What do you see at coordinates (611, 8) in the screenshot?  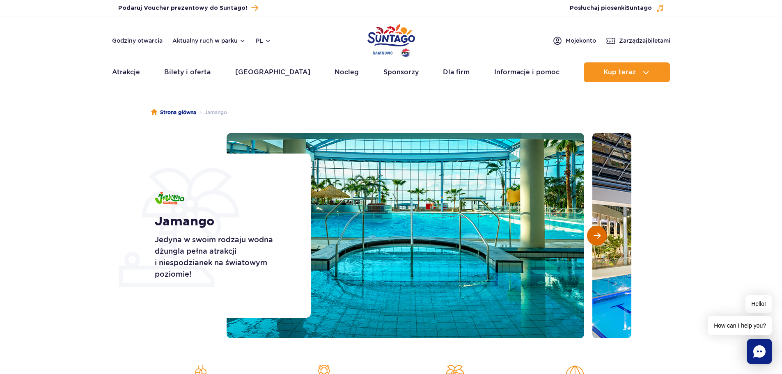 I see `span: Posłuchaj piosenki` at bounding box center [611, 8].